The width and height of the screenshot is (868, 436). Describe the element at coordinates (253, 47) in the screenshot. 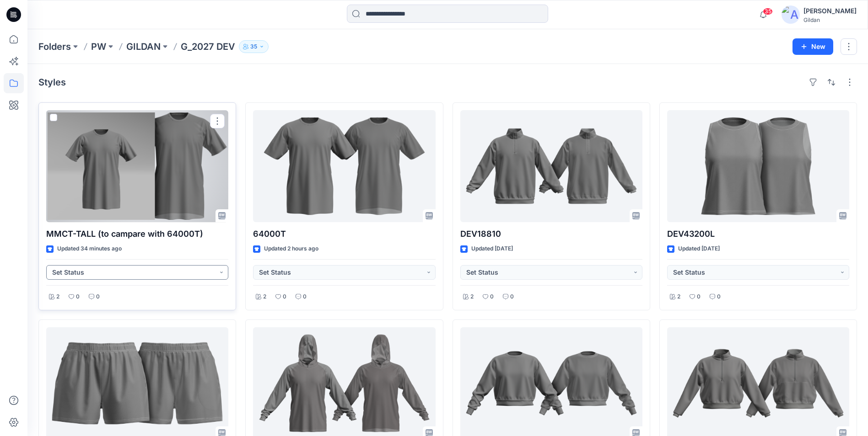

I see `p: 35` at that location.